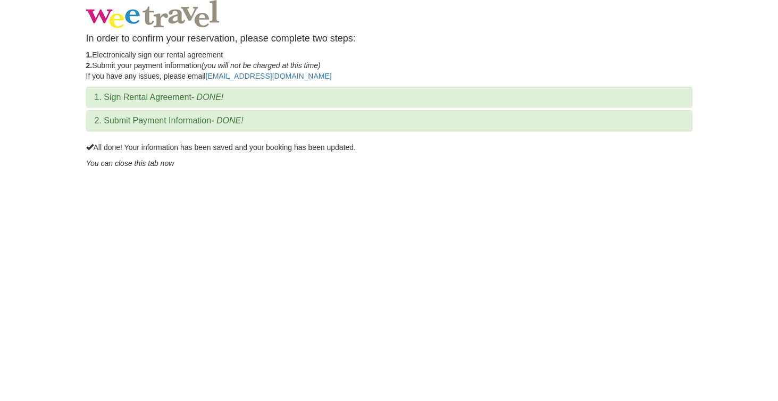  Describe the element at coordinates (389, 65) in the screenshot. I see `p: Electronically sign our rental agreement Submit your payment information If you have any issues, ...` at that location.